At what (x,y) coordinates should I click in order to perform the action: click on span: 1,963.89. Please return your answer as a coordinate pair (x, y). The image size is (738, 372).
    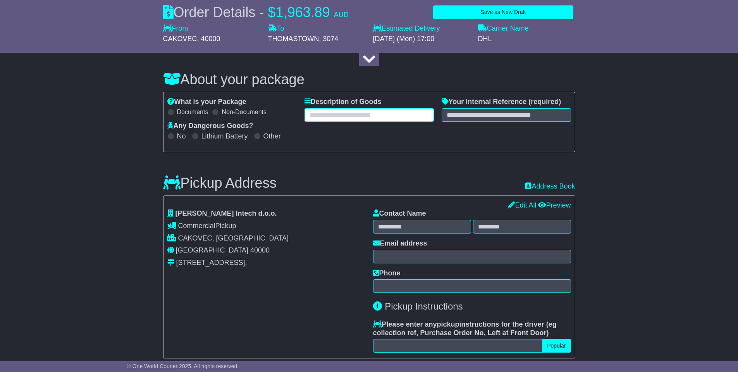
    Looking at the image, I should click on (303, 12).